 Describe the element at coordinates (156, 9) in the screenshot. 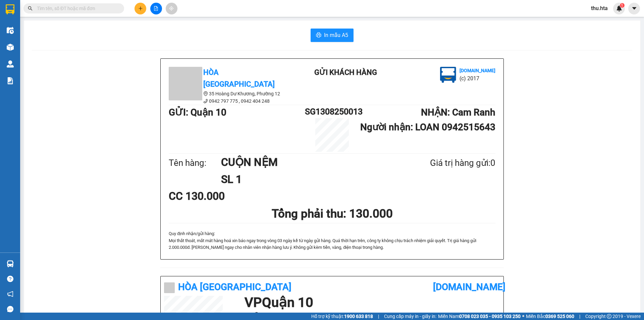

I see `span: file-add` at that location.